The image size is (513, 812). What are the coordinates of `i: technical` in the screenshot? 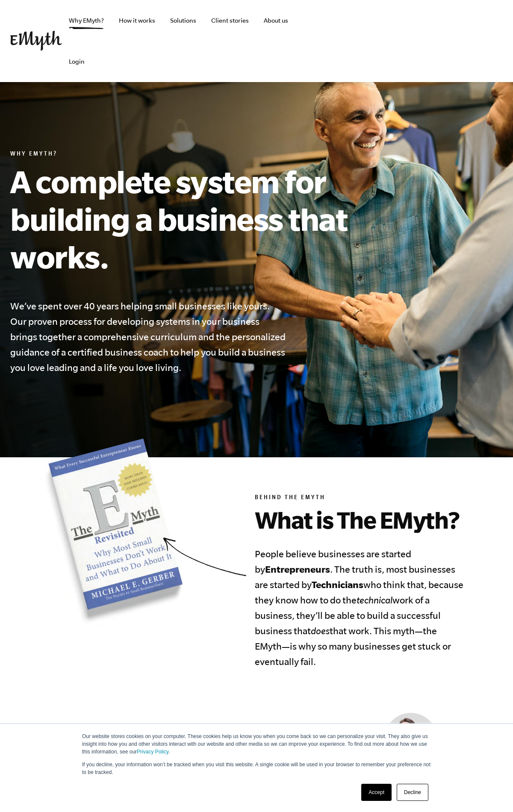 It's located at (374, 600).